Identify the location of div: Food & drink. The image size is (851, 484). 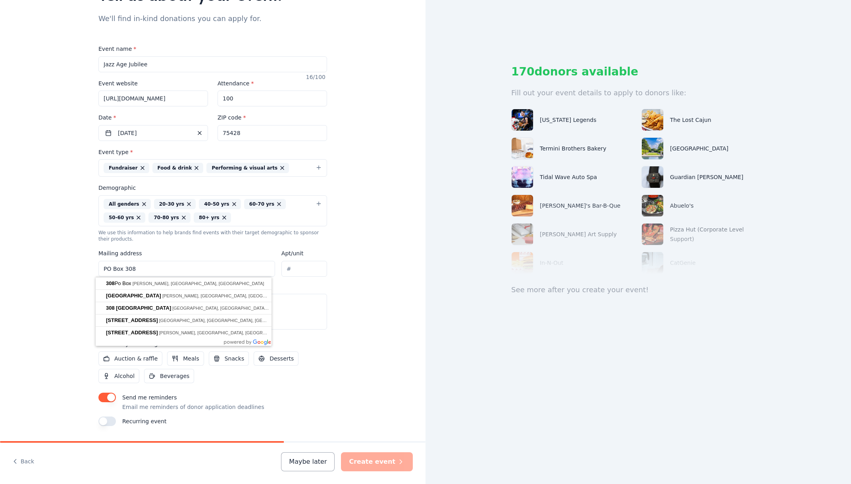
(178, 168).